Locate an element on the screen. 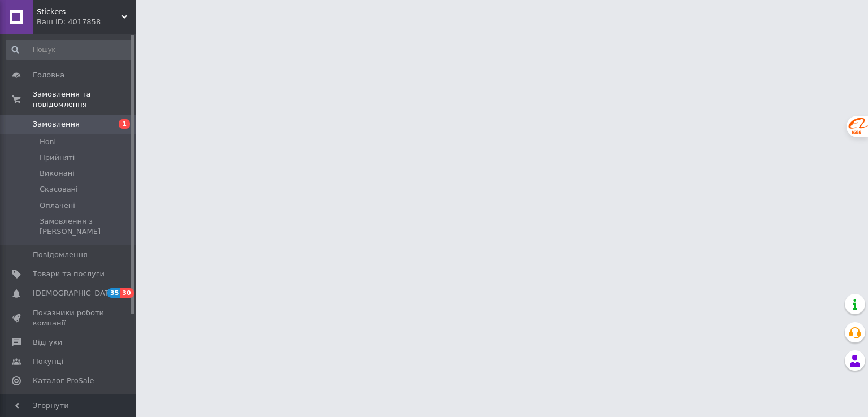 Image resolution: width=868 pixels, height=417 pixels. input: Пошук is located at coordinates (70, 49).